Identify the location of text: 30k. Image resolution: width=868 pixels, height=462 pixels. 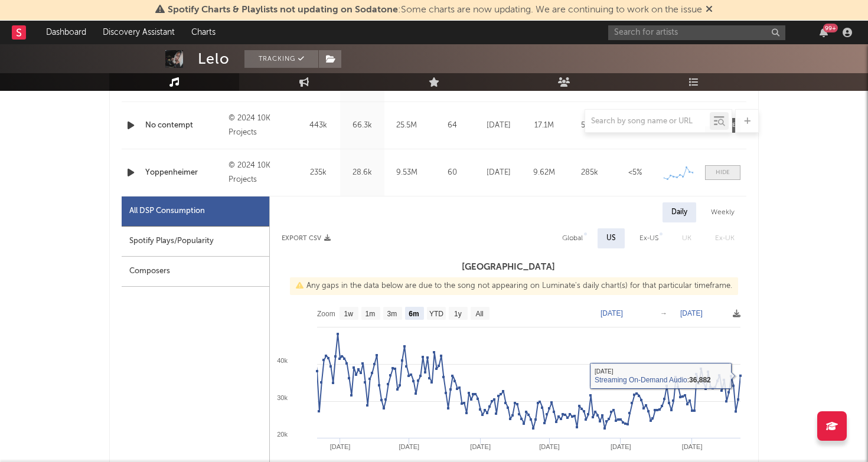
(282, 398).